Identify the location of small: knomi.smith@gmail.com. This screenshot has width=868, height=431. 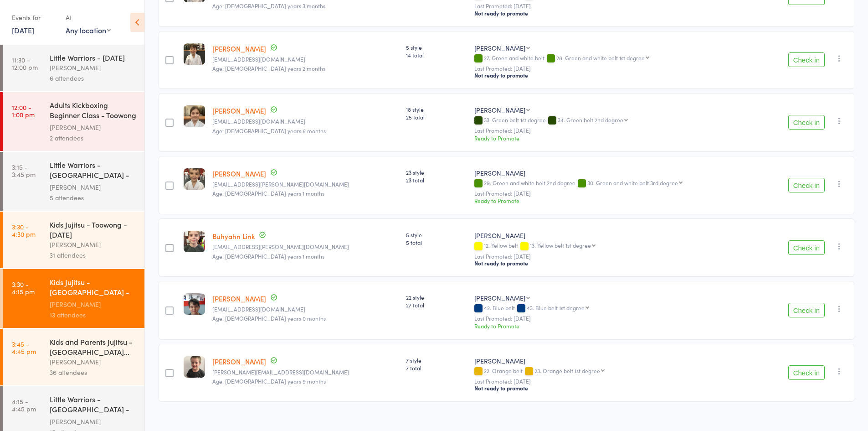
(305, 246).